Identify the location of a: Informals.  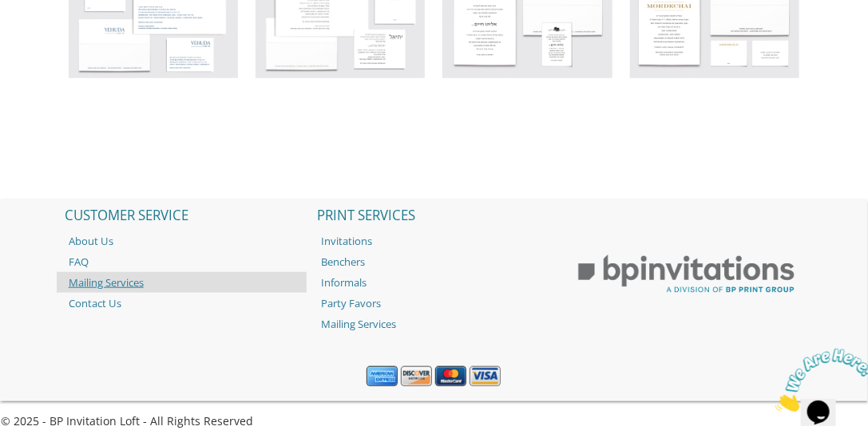
(434, 283).